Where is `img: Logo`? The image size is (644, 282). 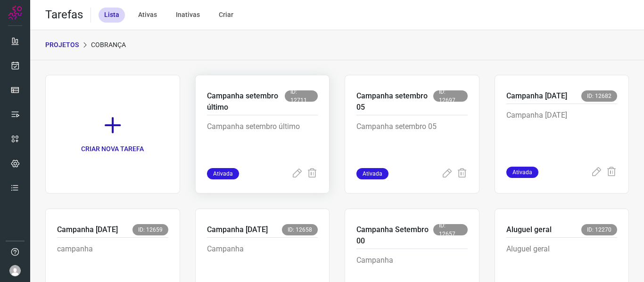 img: Logo is located at coordinates (15, 13).